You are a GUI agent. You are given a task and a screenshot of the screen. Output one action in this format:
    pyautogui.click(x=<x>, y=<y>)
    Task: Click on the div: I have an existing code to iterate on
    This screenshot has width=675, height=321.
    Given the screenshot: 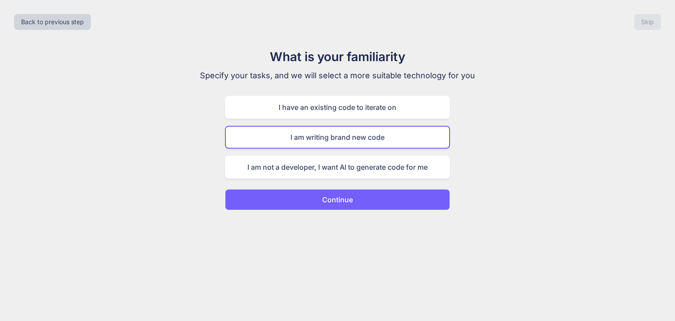 What is the action you would take?
    pyautogui.click(x=337, y=107)
    